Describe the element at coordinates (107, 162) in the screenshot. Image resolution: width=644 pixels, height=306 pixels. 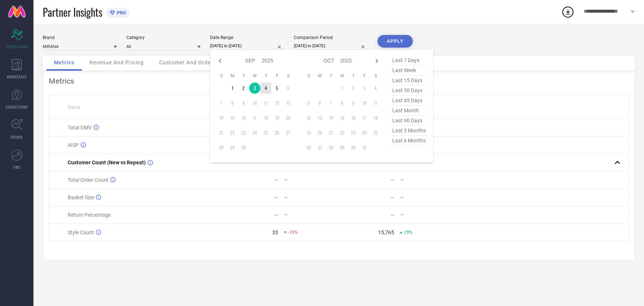
I see `span: Customer Count (New vs Repeat)` at that location.